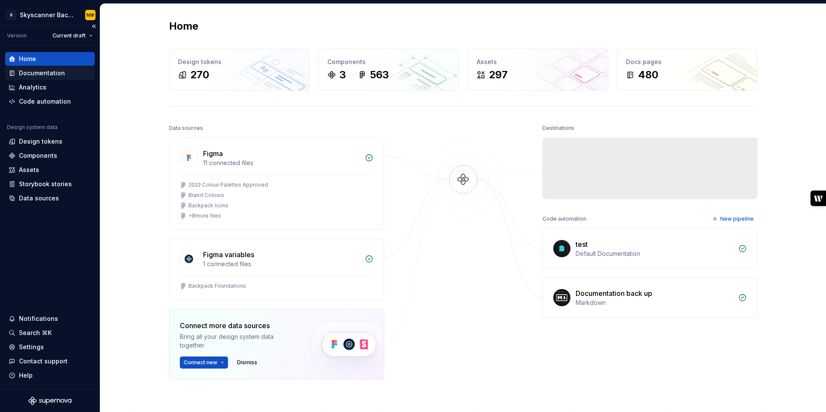 This screenshot has width=826, height=412. I want to click on div: Documentation, so click(42, 73).